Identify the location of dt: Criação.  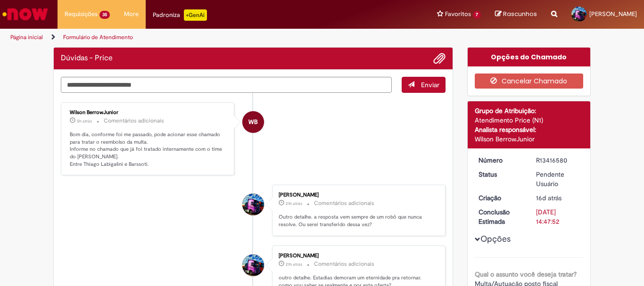
(500, 198).